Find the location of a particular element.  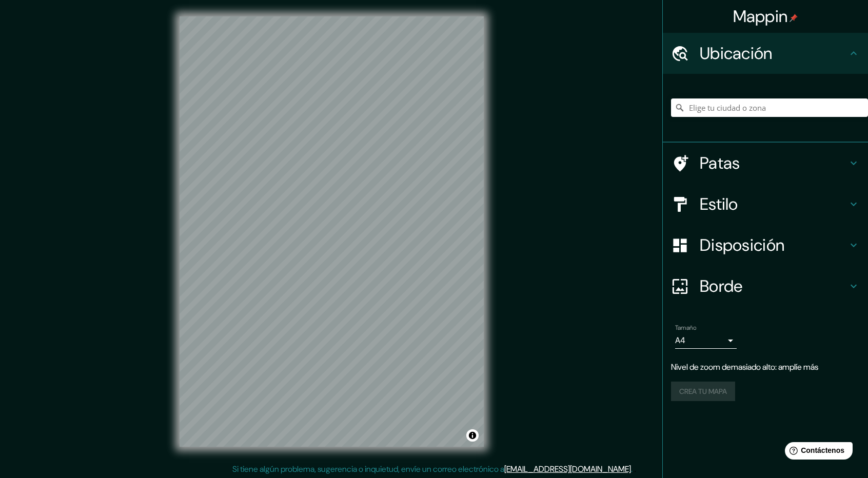

font: Ubicación is located at coordinates (736, 54).